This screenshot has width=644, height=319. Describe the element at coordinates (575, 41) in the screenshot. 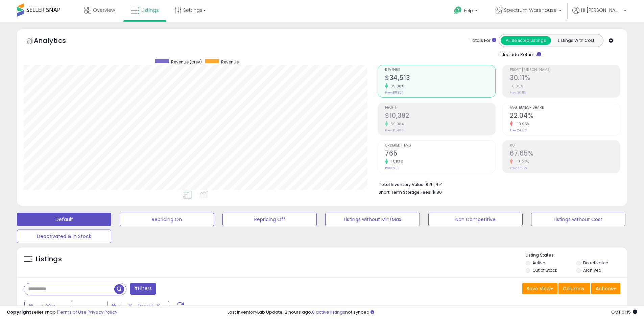

I see `button: Listings With Cost` at that location.